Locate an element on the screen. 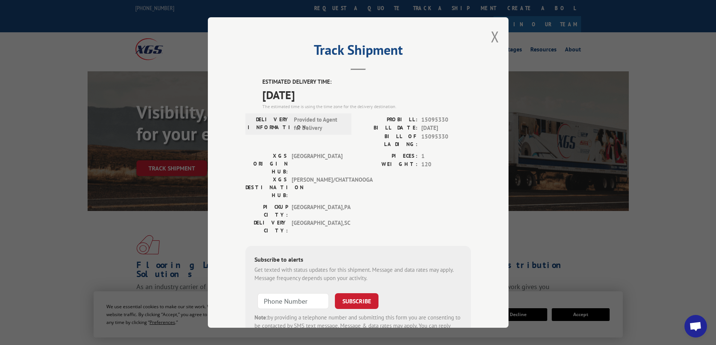  input: Phone Number is located at coordinates (293, 301).